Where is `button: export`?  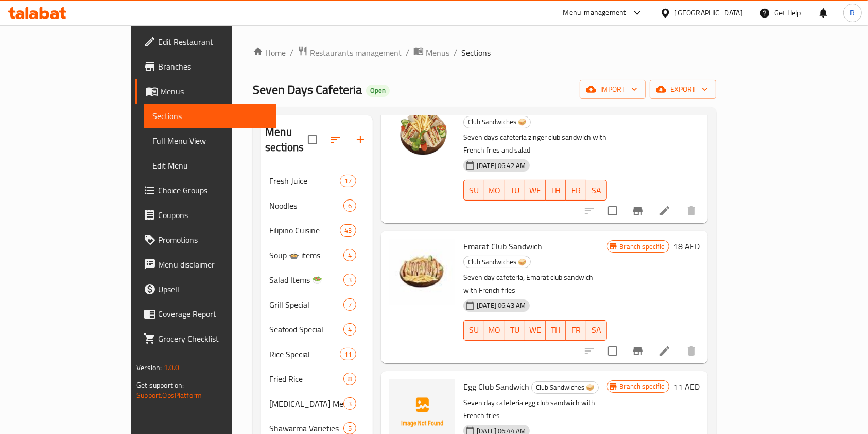
button: export is located at coordinates (683, 89).